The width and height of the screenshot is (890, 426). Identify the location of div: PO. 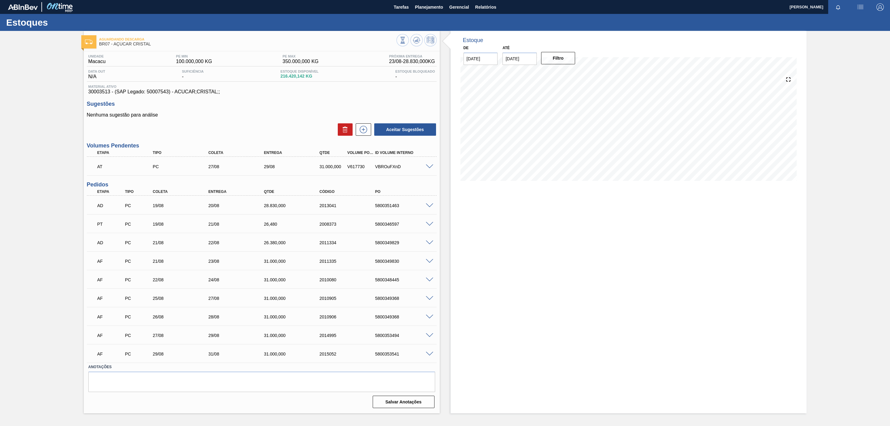
(406, 192).